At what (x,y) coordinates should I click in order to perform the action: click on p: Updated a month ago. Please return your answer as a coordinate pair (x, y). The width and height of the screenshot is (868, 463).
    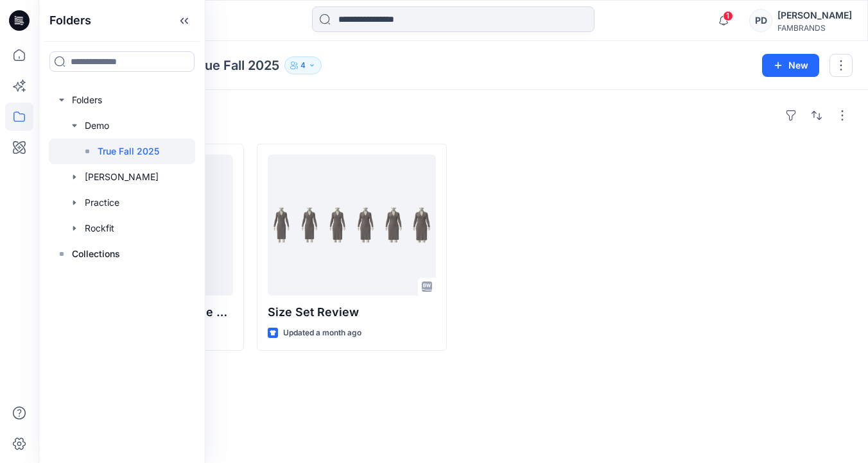
    Looking at the image, I should click on (322, 333).